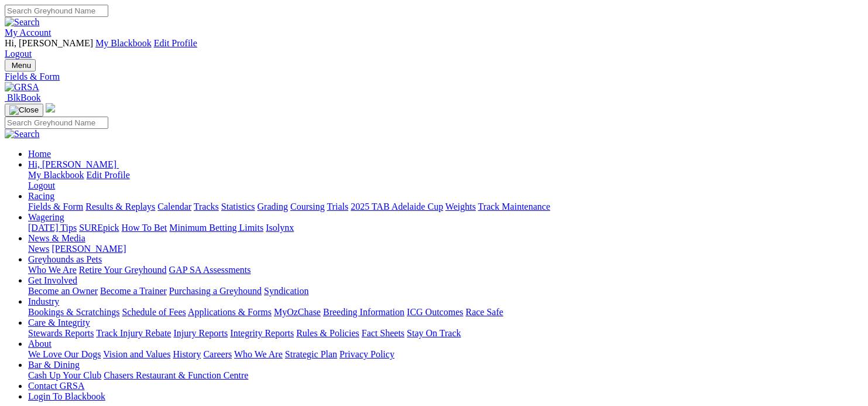  Describe the element at coordinates (446, 292) in the screenshot. I see `div: Get Involved` at that location.